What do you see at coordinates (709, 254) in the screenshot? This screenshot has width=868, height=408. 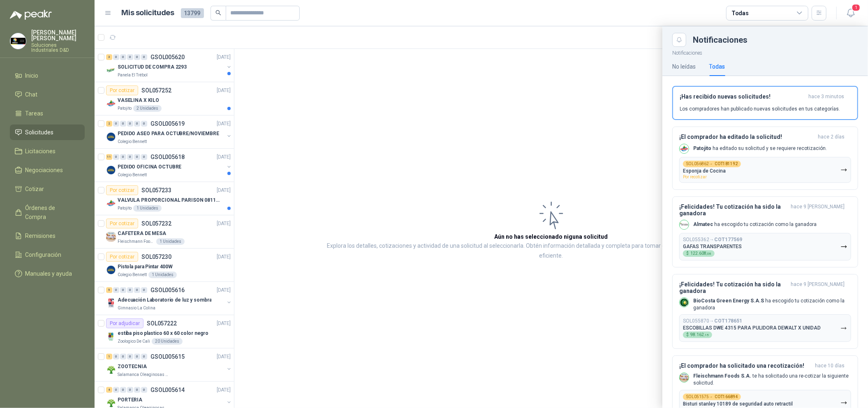 I see `span: ,08` at bounding box center [709, 254].